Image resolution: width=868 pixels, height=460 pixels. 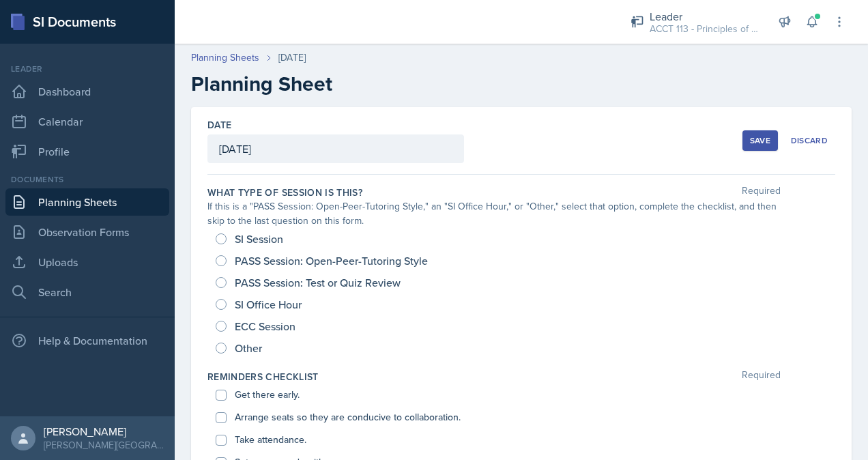 I want to click on label: Get there early., so click(x=267, y=394).